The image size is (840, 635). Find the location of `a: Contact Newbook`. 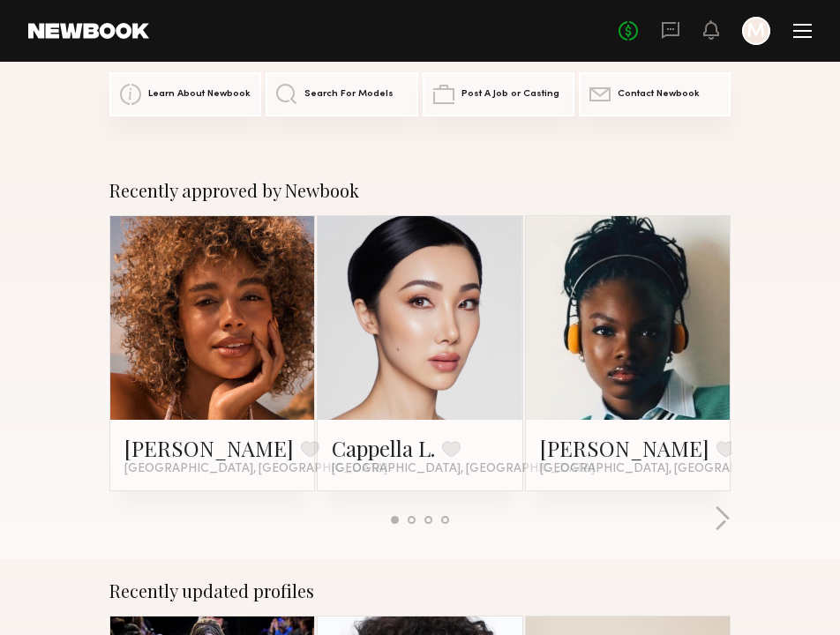

a: Contact Newbook is located at coordinates (655, 94).